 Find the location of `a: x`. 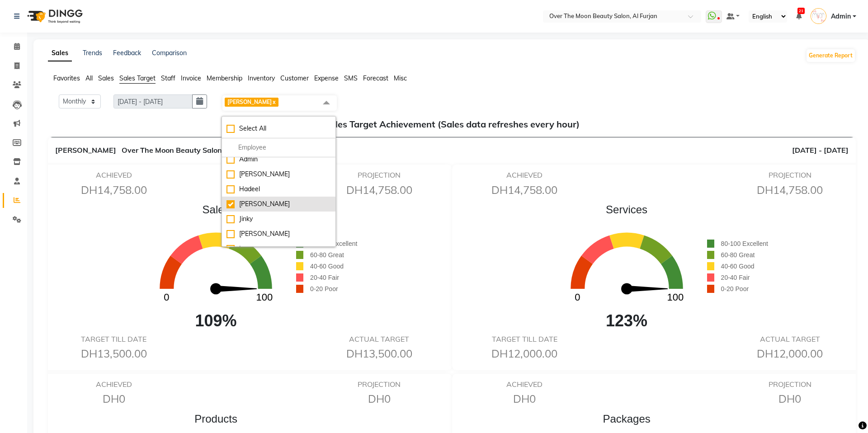

a: x is located at coordinates (273, 102).